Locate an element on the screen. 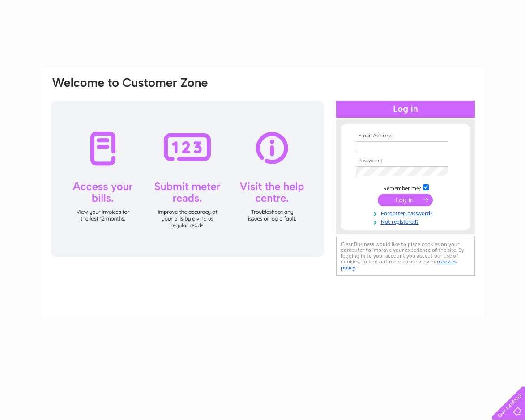 This screenshot has height=420, width=525. a: Forgotten password? is located at coordinates (407, 213).